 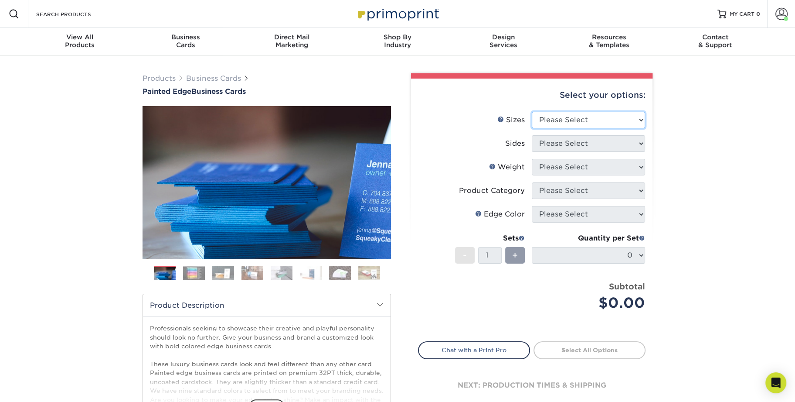 What do you see at coordinates (500, 214) in the screenshot?
I see `div: Edge Color` at bounding box center [500, 214].